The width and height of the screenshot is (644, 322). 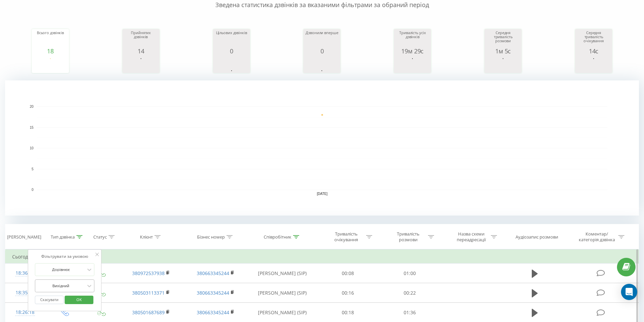 What do you see at coordinates (148, 273) in the screenshot?
I see `a: 380972537938` at bounding box center [148, 273].